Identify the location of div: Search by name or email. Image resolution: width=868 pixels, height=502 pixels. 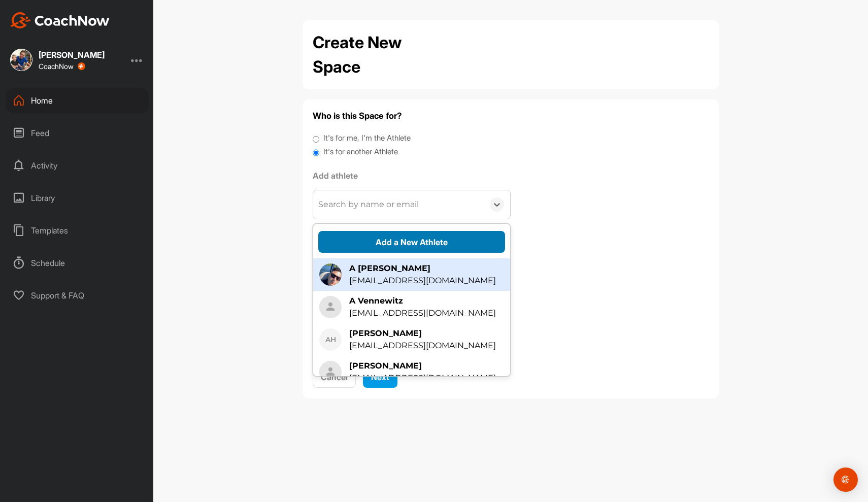
(368, 205).